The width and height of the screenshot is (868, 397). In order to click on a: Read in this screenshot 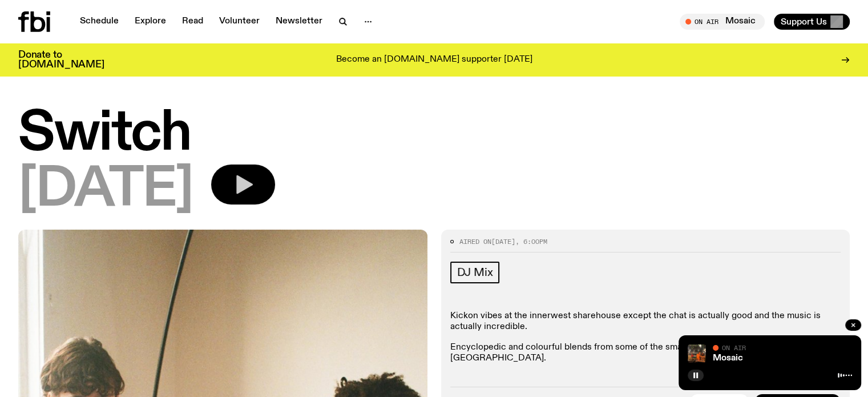, I will do `click(192, 22)`.